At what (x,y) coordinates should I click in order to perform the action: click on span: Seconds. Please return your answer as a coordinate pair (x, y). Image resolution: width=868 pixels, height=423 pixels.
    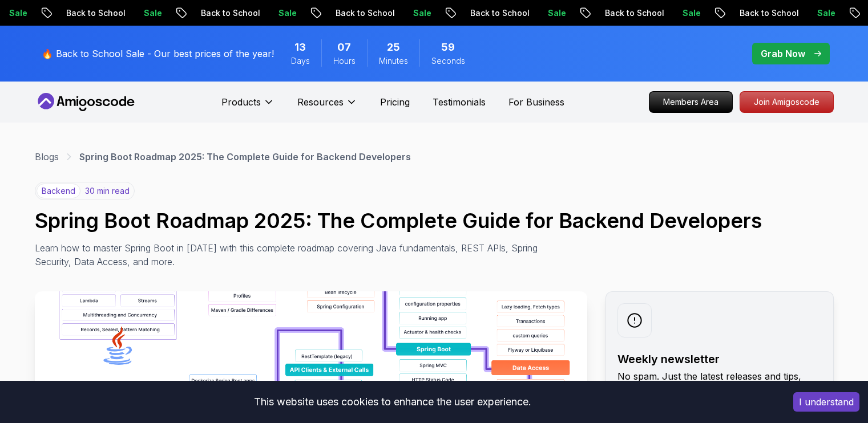
    Looking at the image, I should click on (448, 61).